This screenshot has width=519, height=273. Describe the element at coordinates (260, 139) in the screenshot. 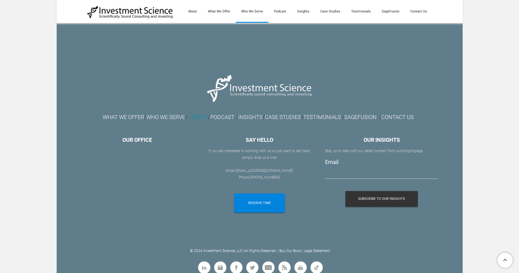

I see `font: SAY HELLO` at that location.